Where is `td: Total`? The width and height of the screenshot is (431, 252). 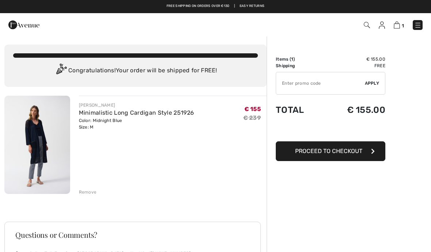
td: Total is located at coordinates (299, 110).